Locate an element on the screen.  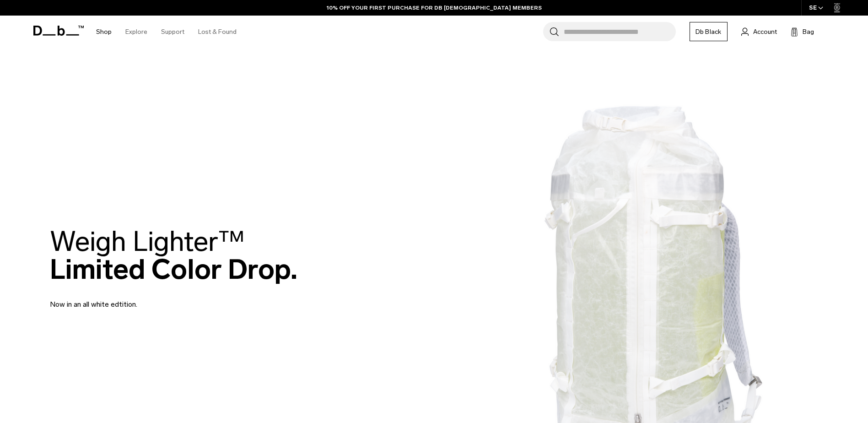
a: Db Black is located at coordinates (708, 31).